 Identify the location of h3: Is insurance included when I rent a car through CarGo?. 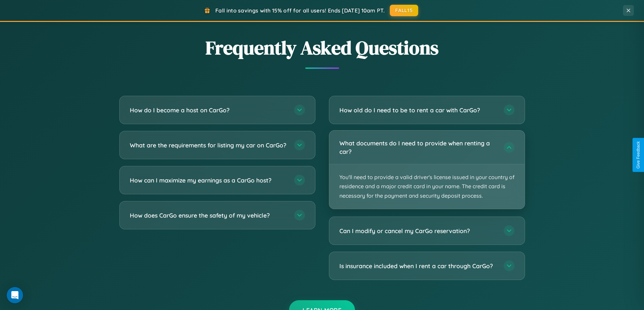
(418, 266).